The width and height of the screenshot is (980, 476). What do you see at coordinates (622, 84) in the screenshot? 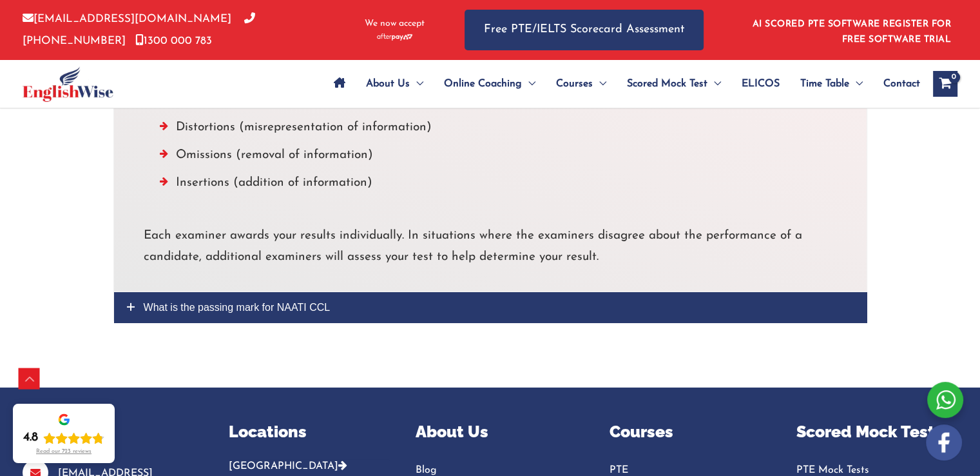
I see `nav: Site Navigation: Main Menu` at bounding box center [622, 84].